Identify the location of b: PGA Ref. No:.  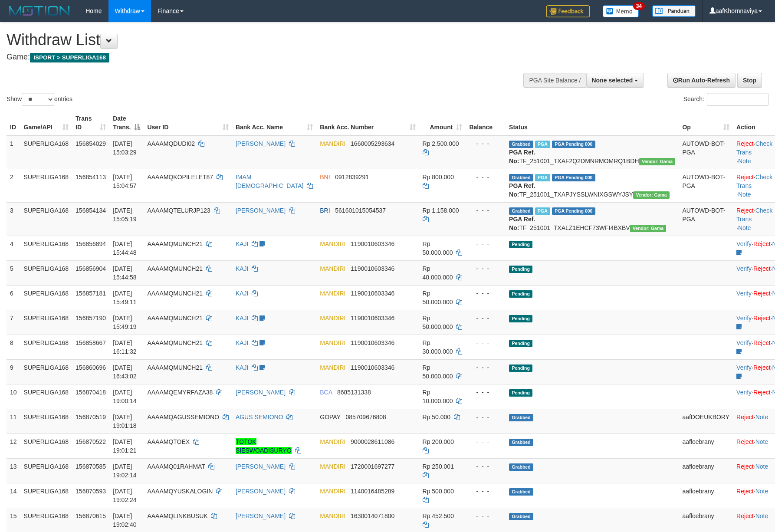
(522, 190).